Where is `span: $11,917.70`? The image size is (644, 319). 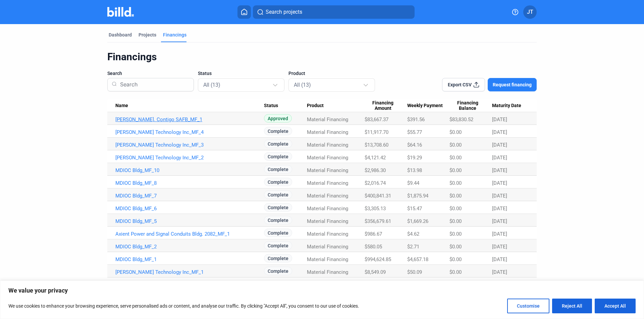
span: $11,917.70 is located at coordinates (377, 132).